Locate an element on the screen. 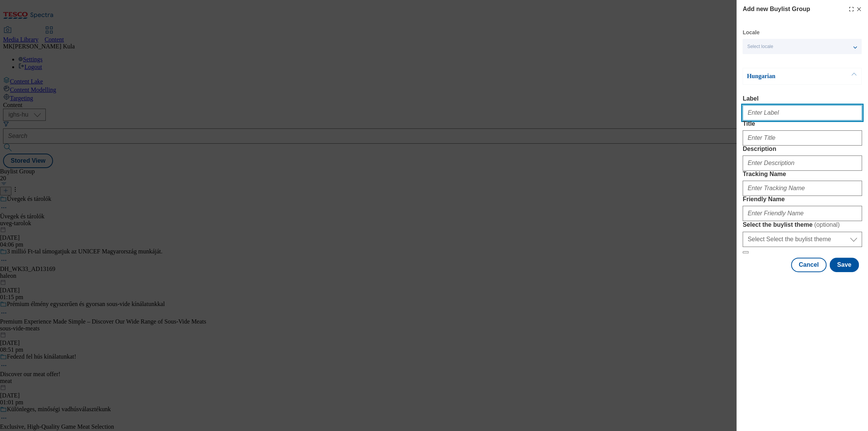 Image resolution: width=868 pixels, height=431 pixels. span: ( optional ) is located at coordinates (827, 225).